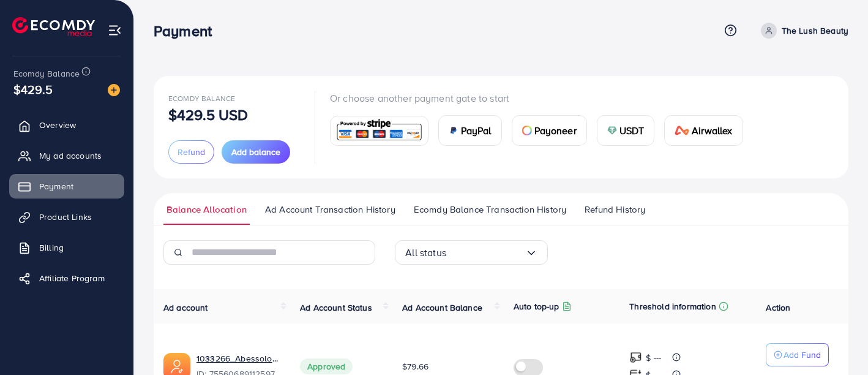  I want to click on img: image, so click(114, 90).